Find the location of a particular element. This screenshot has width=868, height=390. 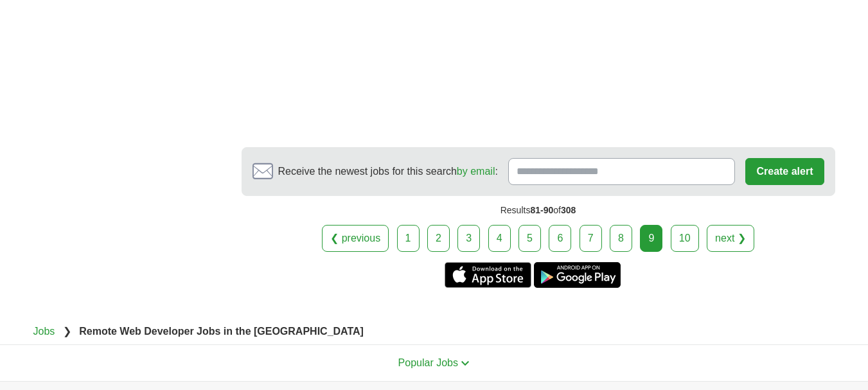

a: 1 is located at coordinates (408, 239).